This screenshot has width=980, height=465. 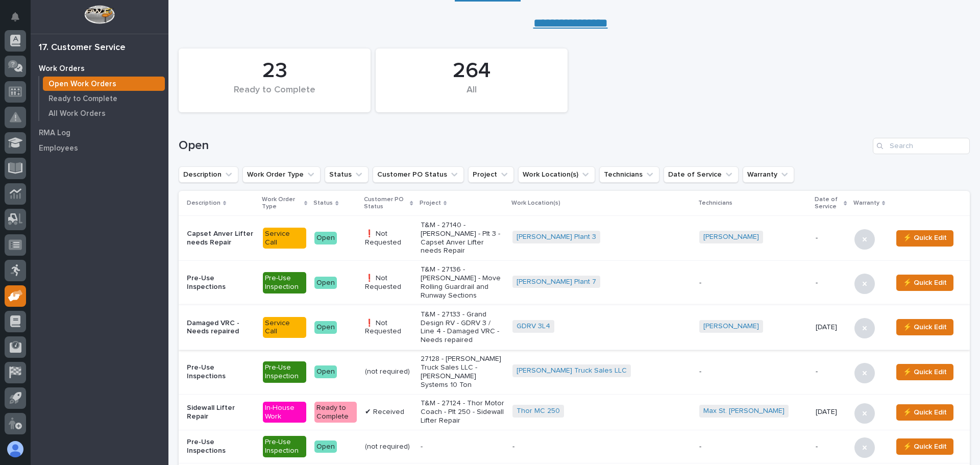 What do you see at coordinates (77, 113) in the screenshot?
I see `p: All Work Orders` at bounding box center [77, 113].